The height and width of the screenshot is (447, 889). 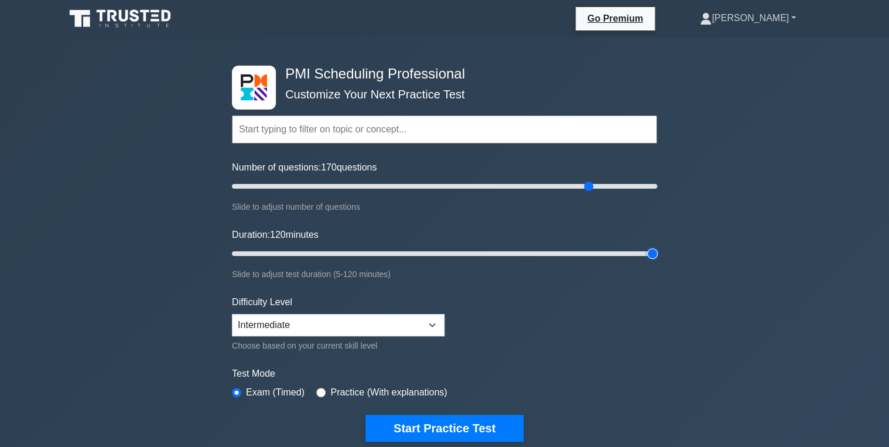 I want to click on label: Exam (Timed), so click(x=275, y=392).